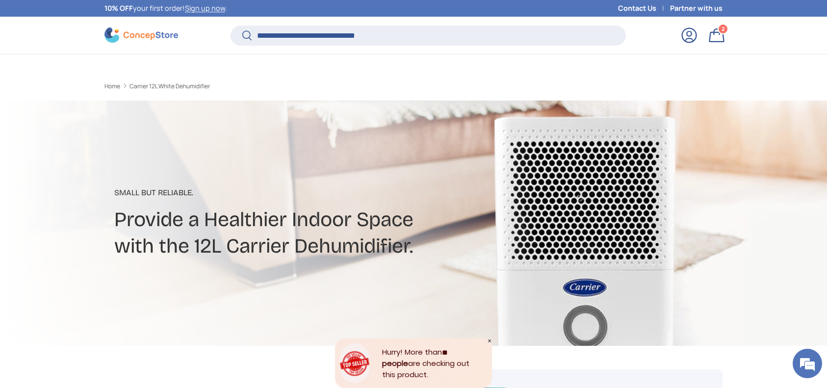 The image size is (827, 388). What do you see at coordinates (696, 8) in the screenshot?
I see `a: Partner with us` at bounding box center [696, 8].